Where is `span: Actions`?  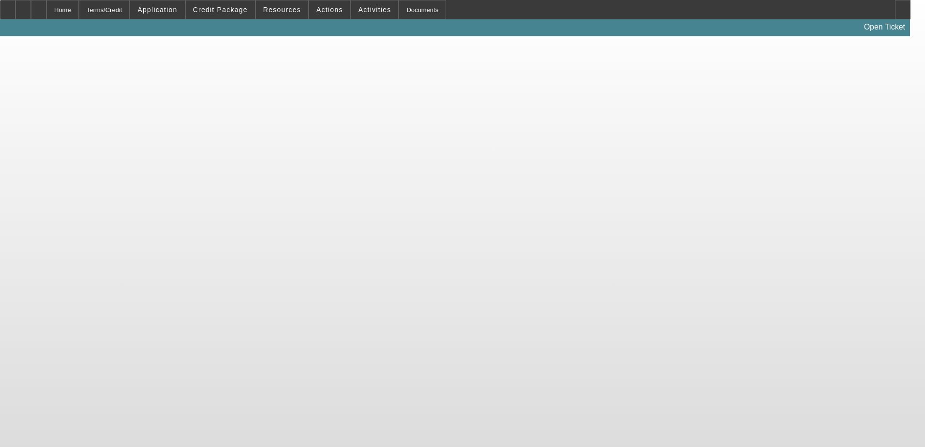
span: Actions is located at coordinates (330, 10).